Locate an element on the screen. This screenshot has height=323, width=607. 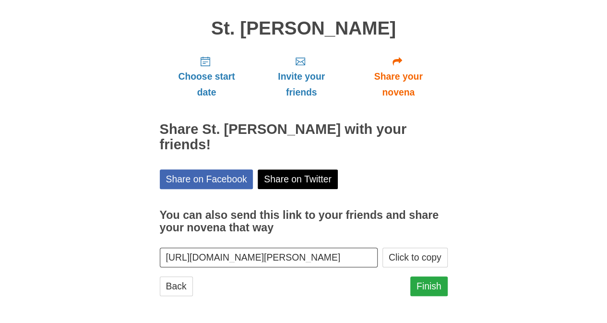
a: Share your novena is located at coordinates (398, 76).